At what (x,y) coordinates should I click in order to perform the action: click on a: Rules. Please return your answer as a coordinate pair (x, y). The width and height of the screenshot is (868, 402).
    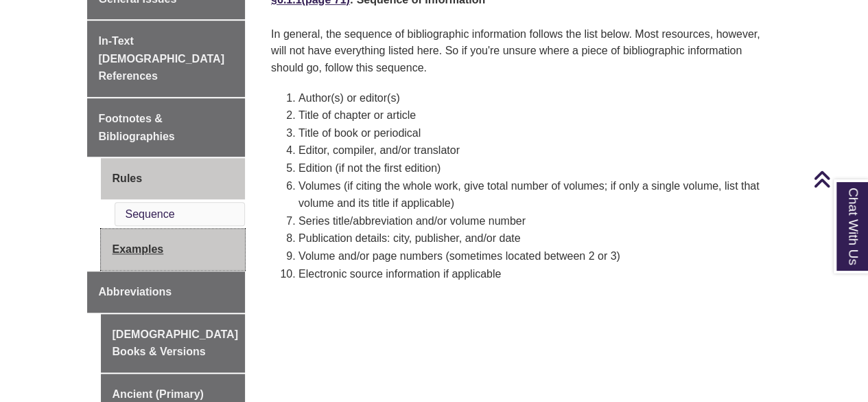
    Looking at the image, I should click on (173, 178).